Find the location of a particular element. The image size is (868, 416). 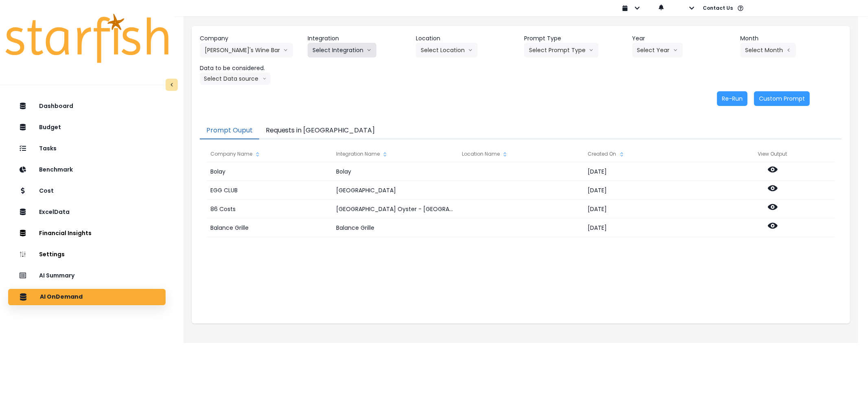

header: Data to be considered. is located at coordinates (251, 68).